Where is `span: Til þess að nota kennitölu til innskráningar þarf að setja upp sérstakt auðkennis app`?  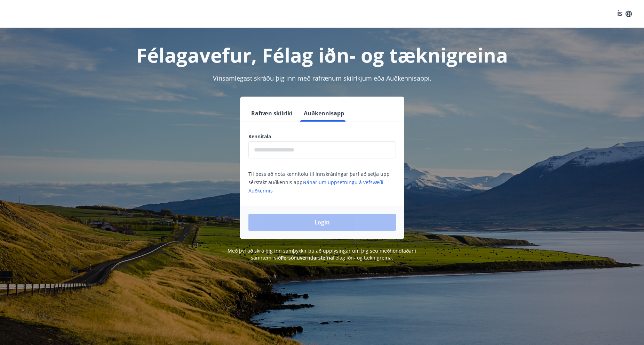
span: Til þess að nota kennitölu til innskráningar þarf að setja upp sérstakt auðkennis app is located at coordinates (319, 182).